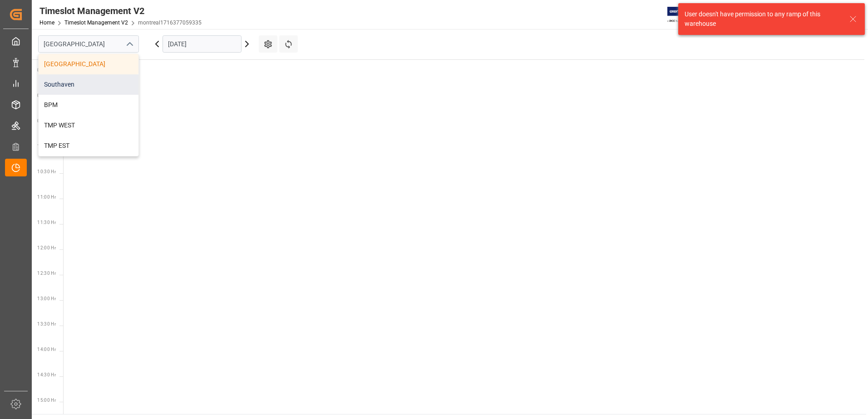 This screenshot has height=419, width=868. I want to click on span: 13:30 Hr, so click(46, 324).